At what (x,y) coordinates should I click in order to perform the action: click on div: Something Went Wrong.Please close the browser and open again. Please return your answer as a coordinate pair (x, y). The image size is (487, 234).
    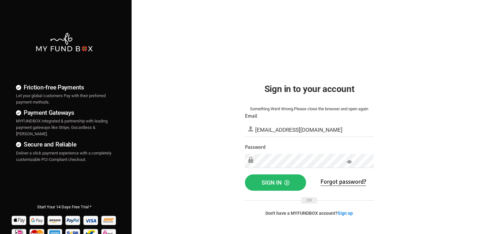
    Looking at the image, I should click on (309, 109).